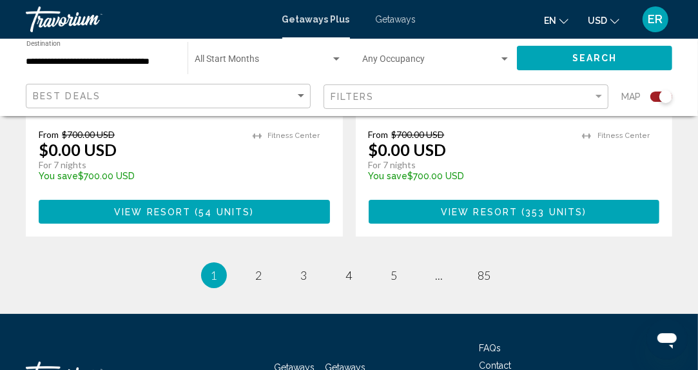 This screenshot has height=370, width=698. What do you see at coordinates (304, 275) in the screenshot?
I see `span: 3` at bounding box center [304, 275].